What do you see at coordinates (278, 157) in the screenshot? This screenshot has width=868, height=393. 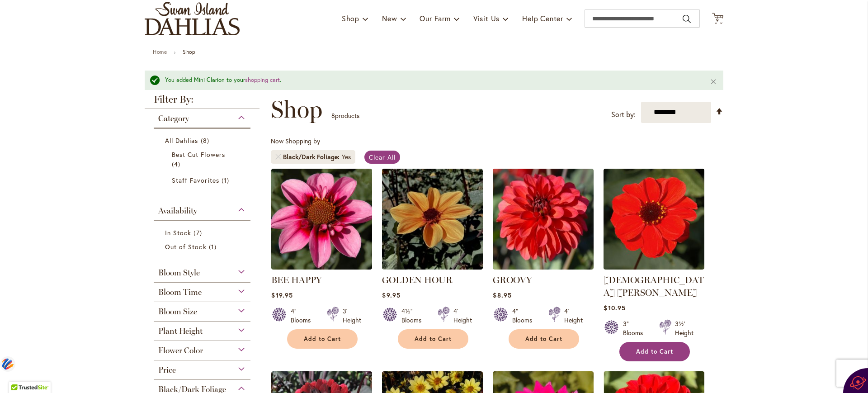 I see `a: Remove Black/Dark Foliage Yes` at bounding box center [278, 157].